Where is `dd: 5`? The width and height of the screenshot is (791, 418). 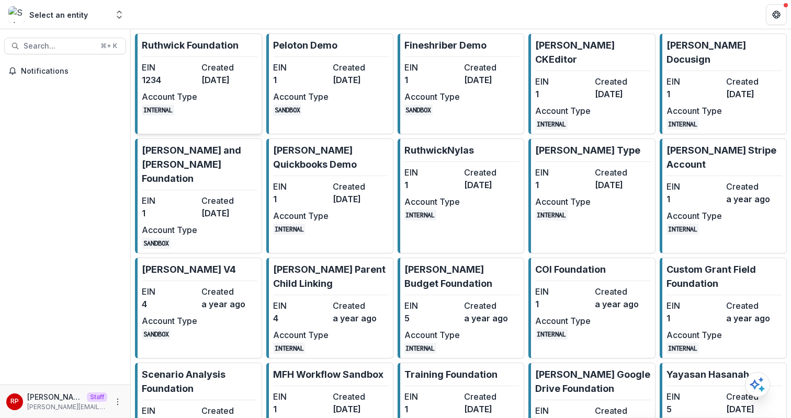 dd: 5 is located at coordinates (694, 410).